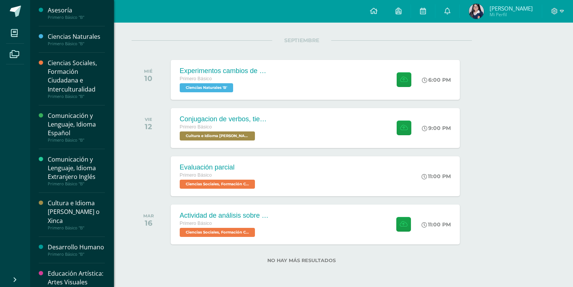 Image resolution: width=573 pixels, height=287 pixels. What do you see at coordinates (149, 216) in the screenshot?
I see `div: MAR` at bounding box center [149, 216].